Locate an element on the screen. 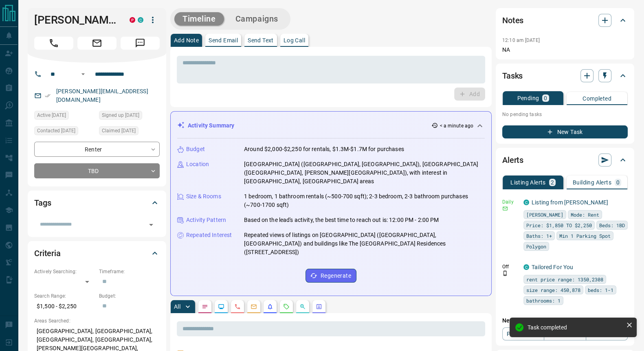 This screenshot has width=644, height=351. p: Pending is located at coordinates (528, 98).